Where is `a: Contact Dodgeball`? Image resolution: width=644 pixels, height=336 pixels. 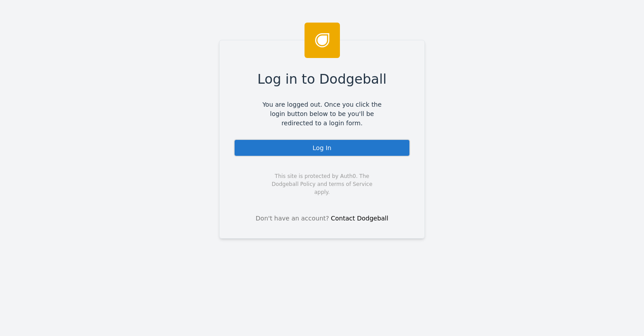 a: Contact Dodgeball is located at coordinates (360, 218).